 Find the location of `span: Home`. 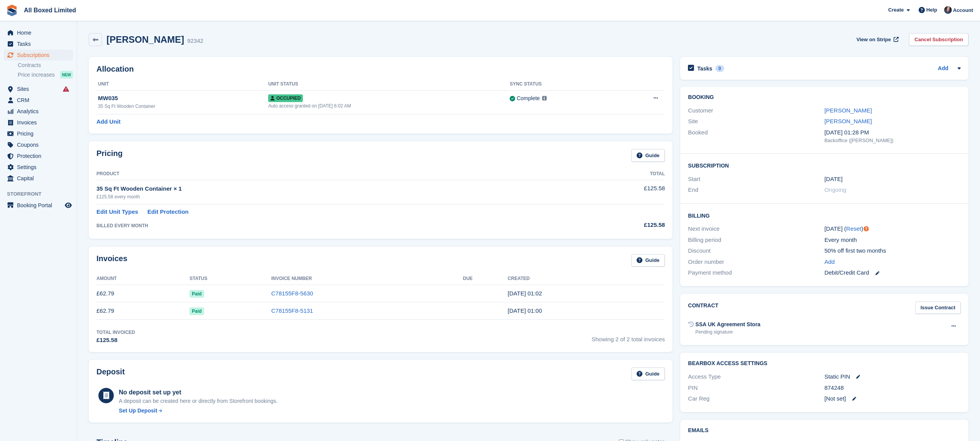

span: Home is located at coordinates (40, 33).